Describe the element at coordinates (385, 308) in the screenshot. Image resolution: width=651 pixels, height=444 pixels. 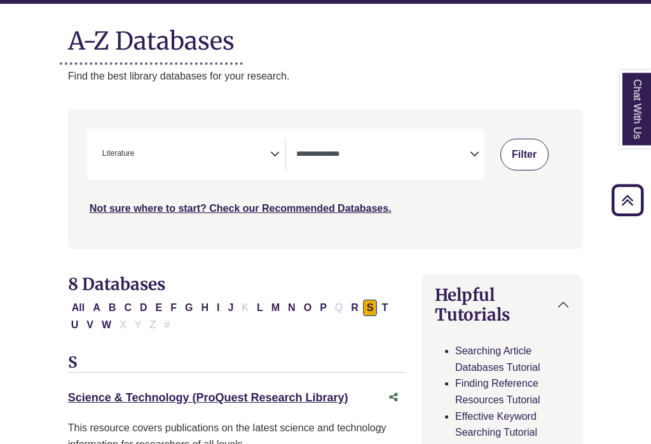
I see `button: Filter Results T` at that location.